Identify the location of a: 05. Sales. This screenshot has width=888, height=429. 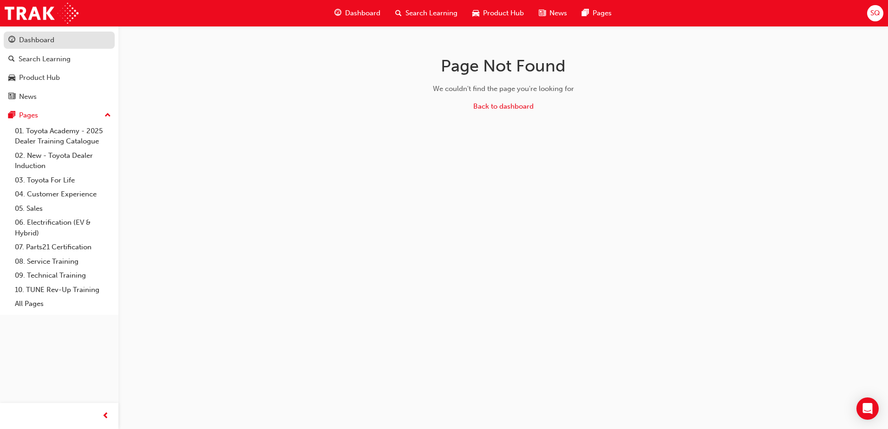
(63, 209).